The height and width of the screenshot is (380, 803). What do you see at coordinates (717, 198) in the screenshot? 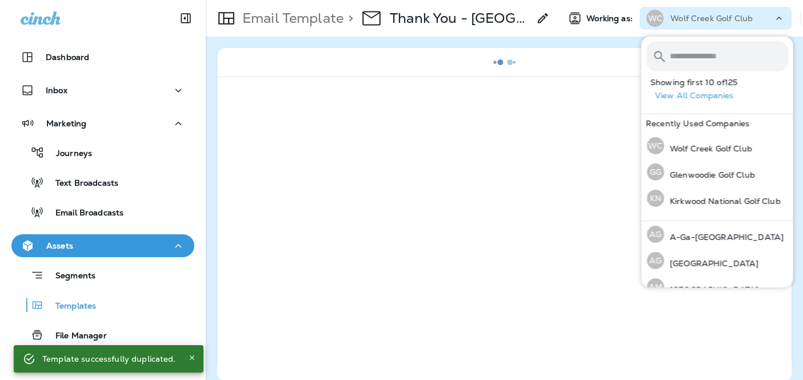
I see `button: KNKirkwood National Golf Club` at bounding box center [717, 198].